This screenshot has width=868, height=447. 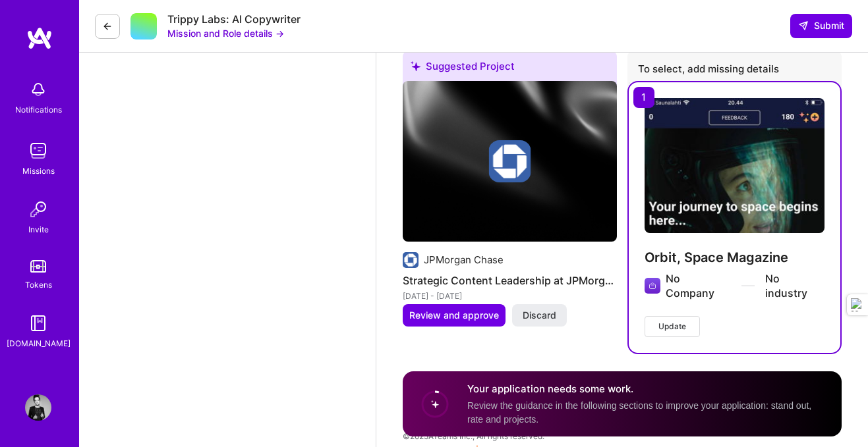 I want to click on div: No Company No industry, so click(x=745, y=286).